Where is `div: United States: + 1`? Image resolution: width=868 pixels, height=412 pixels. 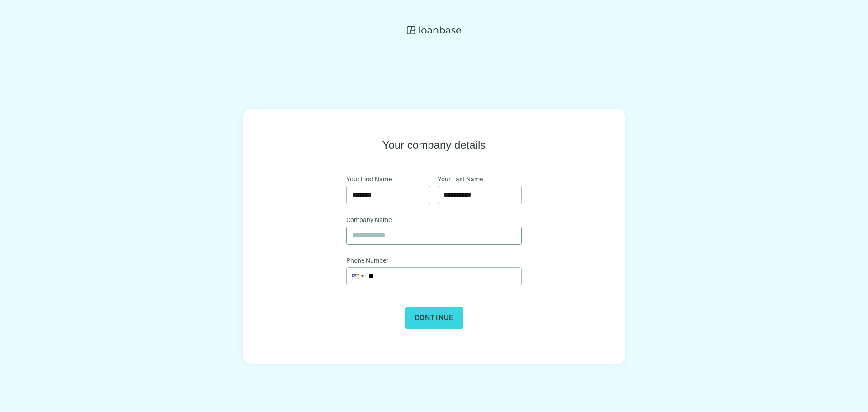 div: United States: + 1 is located at coordinates (356, 276).